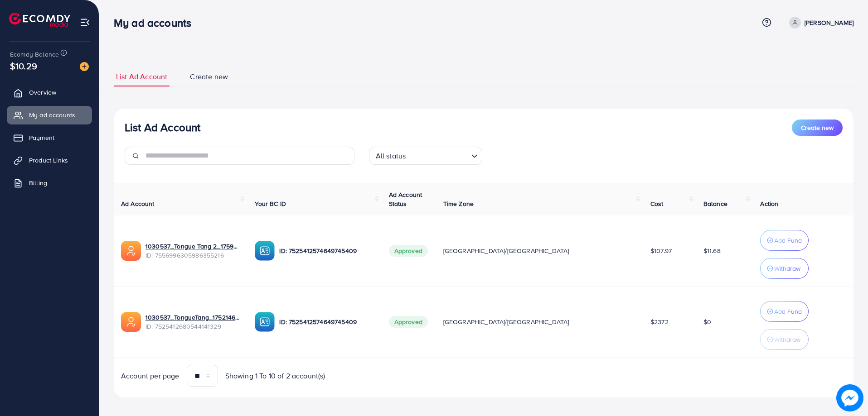 The width and height of the screenshot is (868, 416). Describe the element at coordinates (192, 251) in the screenshot. I see `div: <span class='underline'>1030537_Tongue Tang 2_1759500341834</span></br>7556996305986355216` at that location.